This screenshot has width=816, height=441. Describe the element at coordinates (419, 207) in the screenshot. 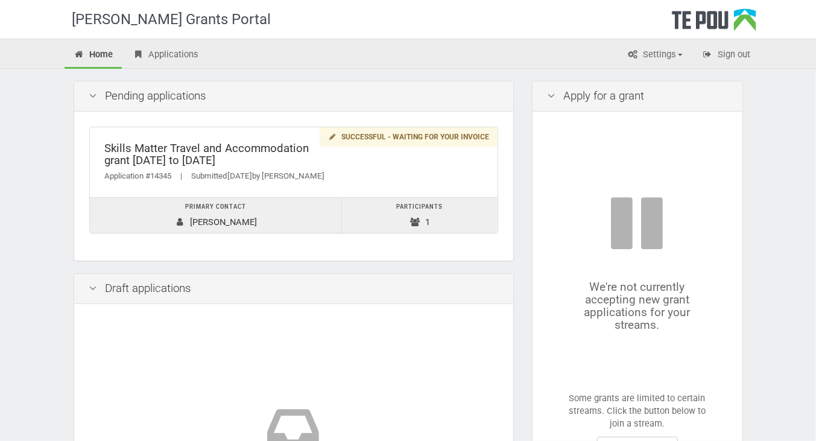

I see `div: Participants` at that location.